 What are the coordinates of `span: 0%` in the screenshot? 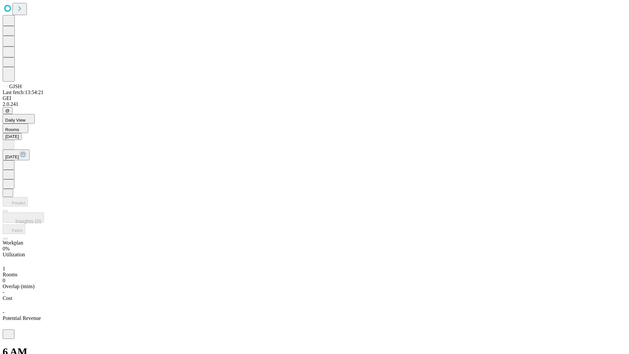 It's located at (6, 248).